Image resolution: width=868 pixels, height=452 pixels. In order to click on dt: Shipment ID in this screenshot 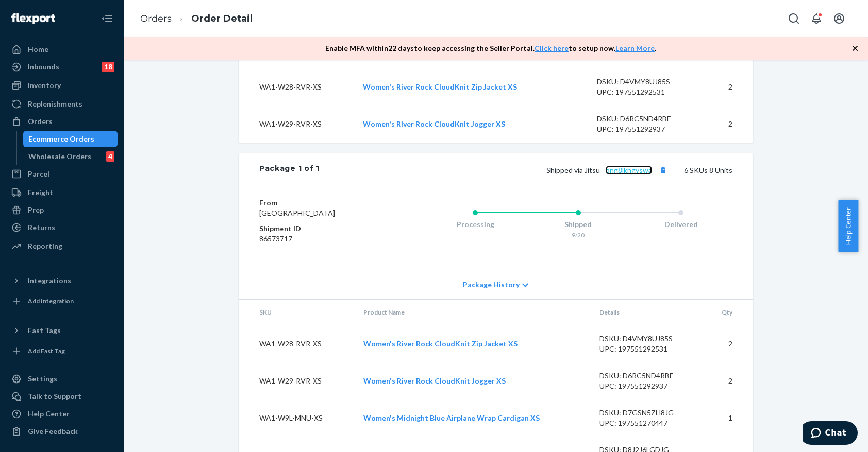, I will do `click(321, 228)`.